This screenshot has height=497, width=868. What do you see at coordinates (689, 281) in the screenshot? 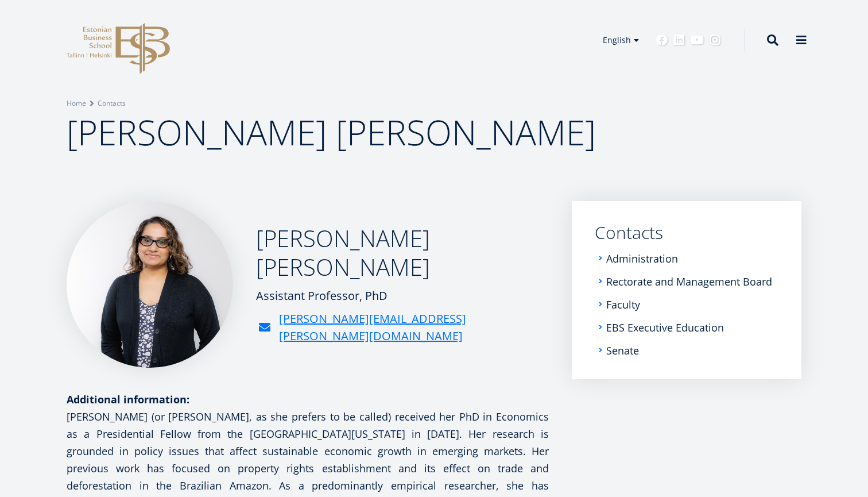
I see `a: Rectorate and Management Board` at bounding box center [689, 281].